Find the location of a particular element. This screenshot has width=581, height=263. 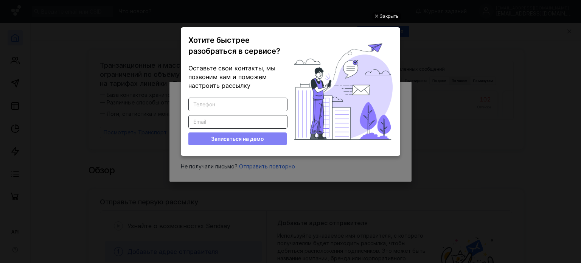

input: Телефон is located at coordinates (238, 104).